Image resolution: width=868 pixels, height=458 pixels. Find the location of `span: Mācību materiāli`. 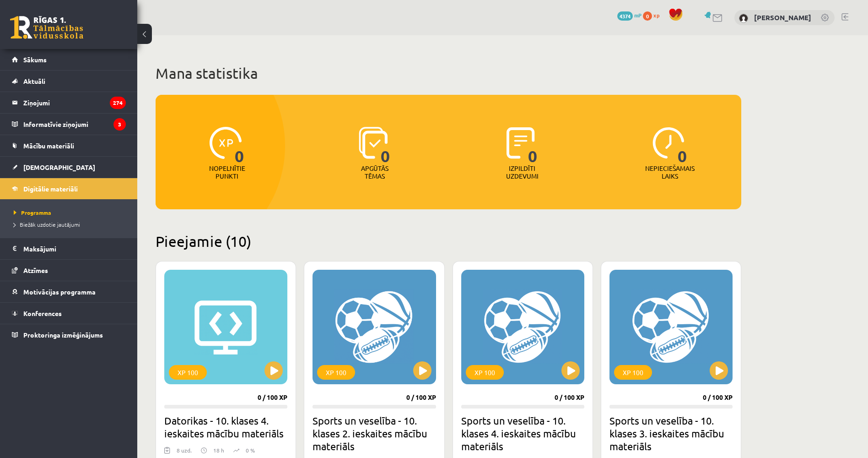

span: Mācību materiāli is located at coordinates (49, 146).